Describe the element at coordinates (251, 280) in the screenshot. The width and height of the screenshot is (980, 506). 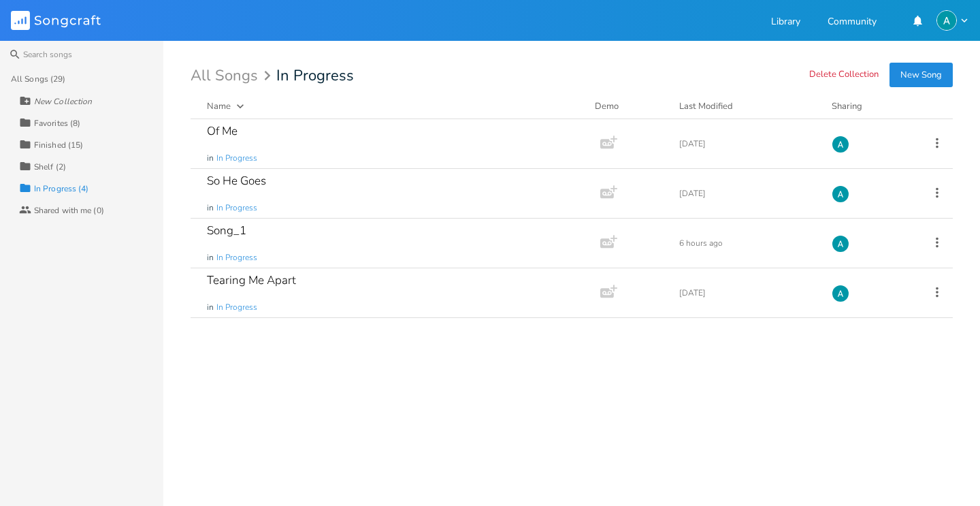
I see `div: Tearing Me Apart` at that location.